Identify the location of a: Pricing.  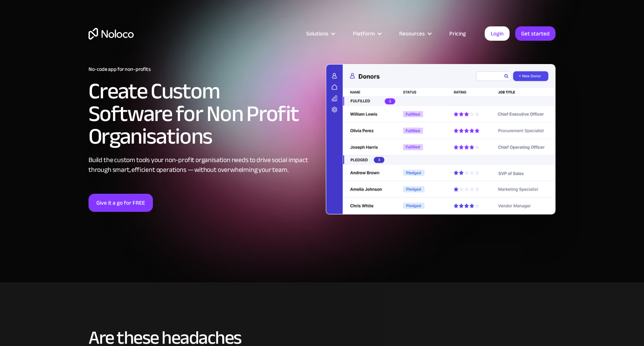
(458, 34).